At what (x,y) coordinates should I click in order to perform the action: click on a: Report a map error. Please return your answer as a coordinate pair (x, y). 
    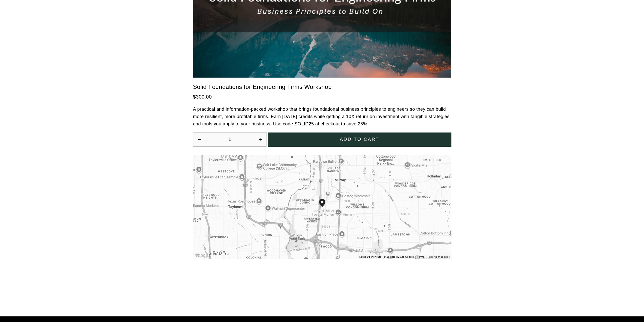
    Looking at the image, I should click on (439, 257).